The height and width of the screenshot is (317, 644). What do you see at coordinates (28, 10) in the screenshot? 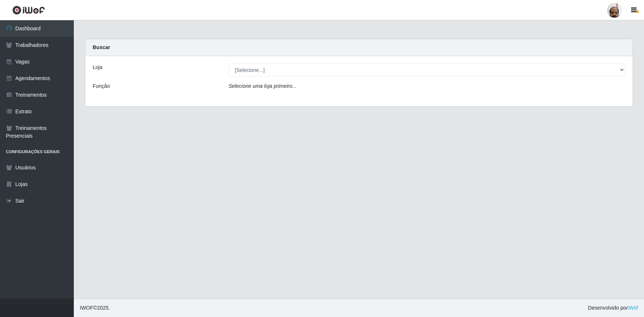
I see `img: CoreUI Logo` at bounding box center [28, 10].